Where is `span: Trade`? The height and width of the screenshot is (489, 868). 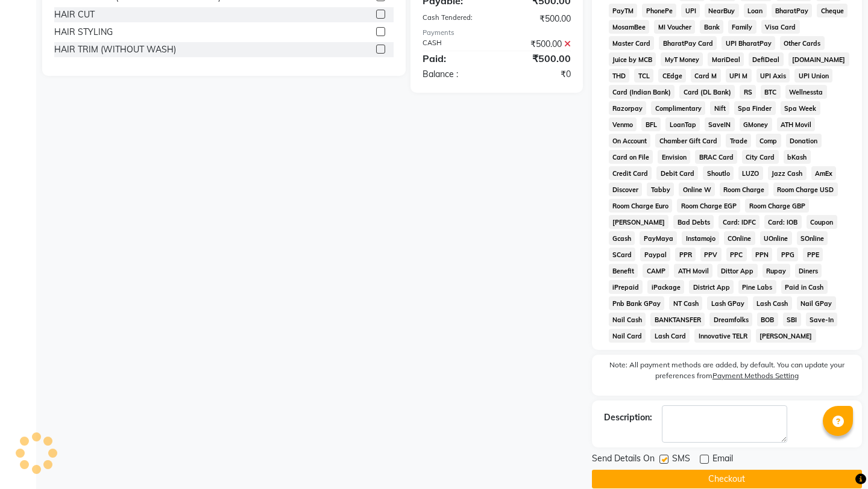 span: Trade is located at coordinates (739, 140).